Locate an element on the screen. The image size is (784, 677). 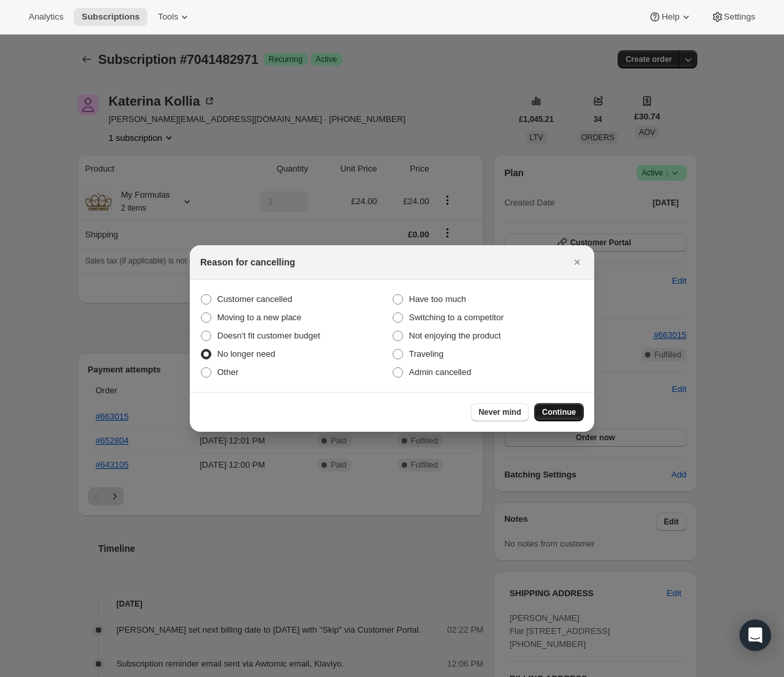
span: Settings is located at coordinates (740, 17).